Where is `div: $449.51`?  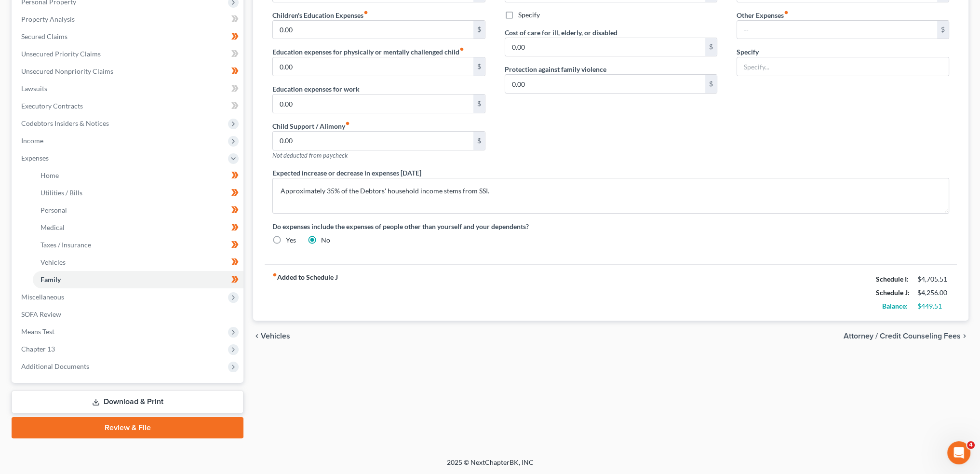
div: $449.51 is located at coordinates (933, 306).